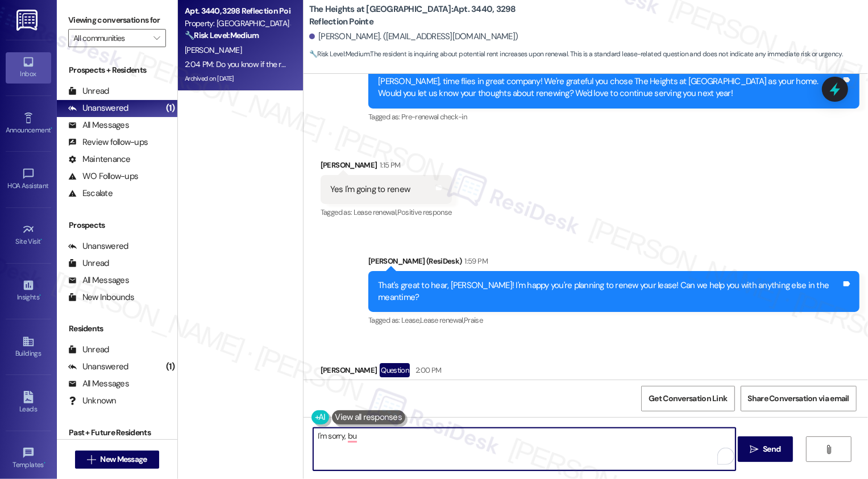 Image resolution: width=868 pixels, height=479 pixels. What do you see at coordinates (524, 449) in the screenshot?
I see `textarea: To enrich screen reader interactions, please activate Accessibility in Grammarly extension settings` at bounding box center [524, 449].